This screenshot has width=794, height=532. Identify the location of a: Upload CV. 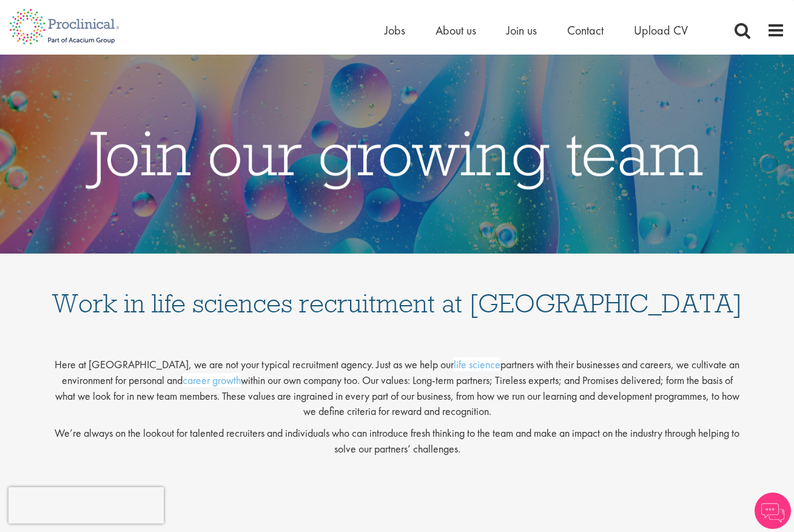
(661, 30).